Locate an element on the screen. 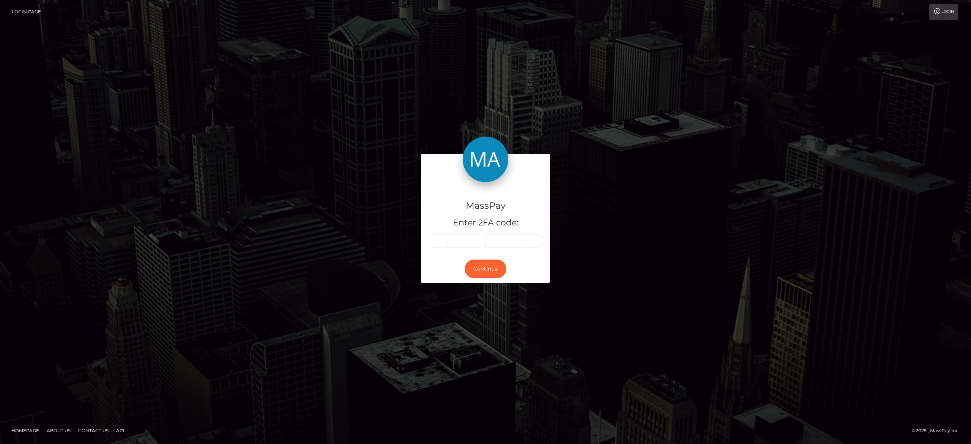 The image size is (971, 444). a: Login Page is located at coordinates (26, 12).